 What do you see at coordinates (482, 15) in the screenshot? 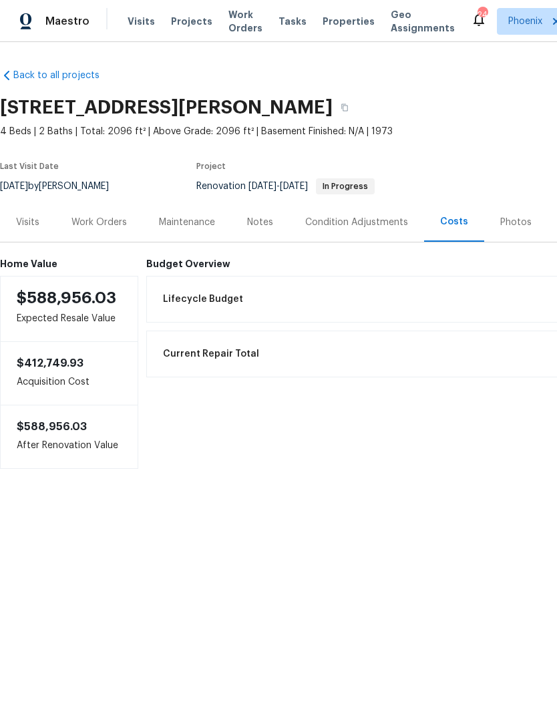
I see `div: 24` at bounding box center [482, 15].